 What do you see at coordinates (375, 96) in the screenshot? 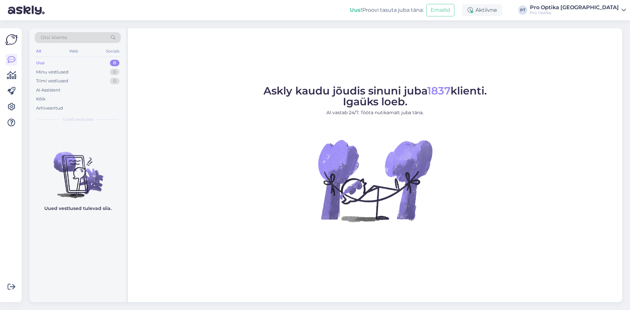
I see `span: Askly kaudu jõudis sinuni juba klienti. Igaüks loeb.` at bounding box center [375, 96].